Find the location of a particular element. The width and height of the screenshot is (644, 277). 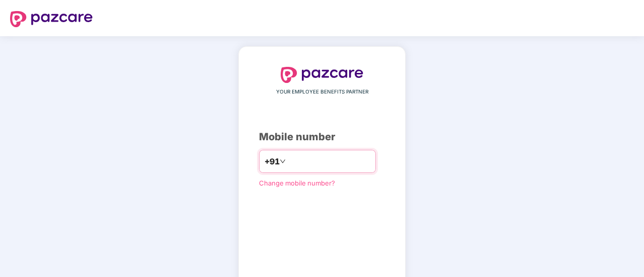

span: +91 is located at coordinates (272, 162).